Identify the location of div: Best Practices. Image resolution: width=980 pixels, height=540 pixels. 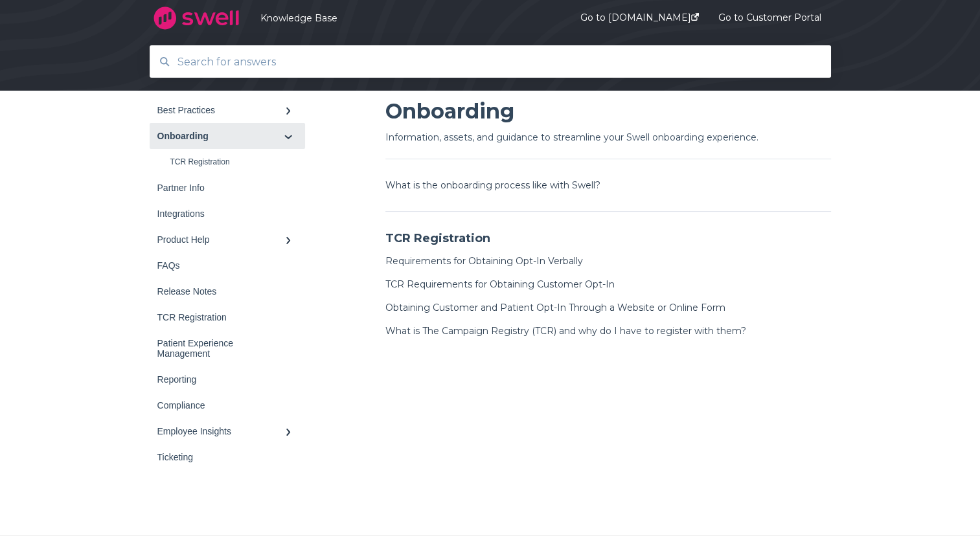
(221, 110).